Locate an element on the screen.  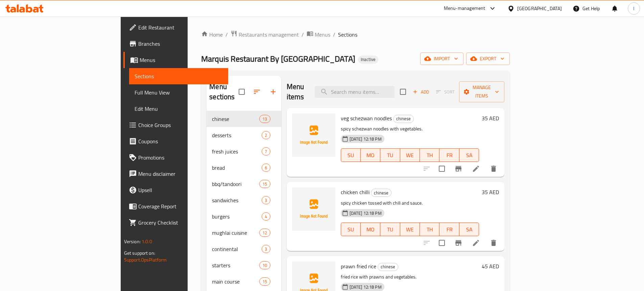
a: Menus is located at coordinates (175, 60).